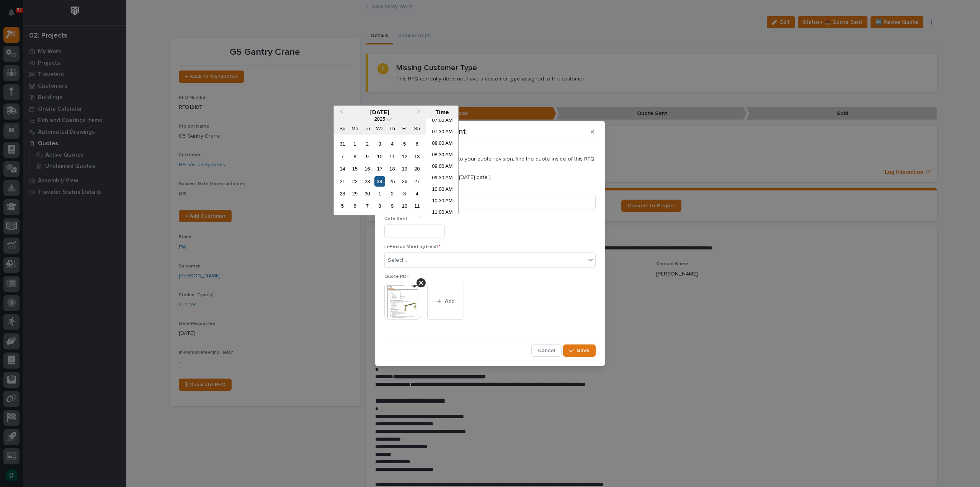 The height and width of the screenshot is (487, 980). I want to click on div: Su, so click(342, 128).